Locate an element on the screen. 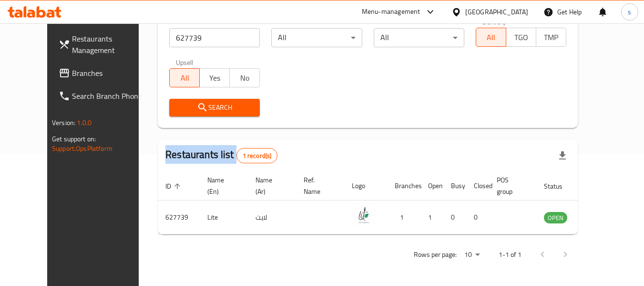 This screenshot has height=286, width=644. span: ID is located at coordinates (174, 186).